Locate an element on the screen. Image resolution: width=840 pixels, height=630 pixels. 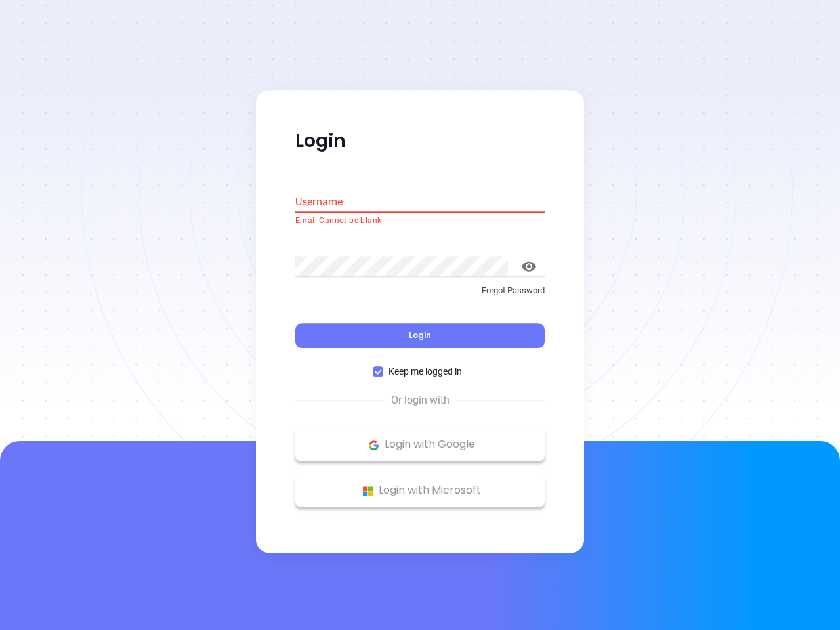
p: Login with Microsoft is located at coordinates (420, 491).